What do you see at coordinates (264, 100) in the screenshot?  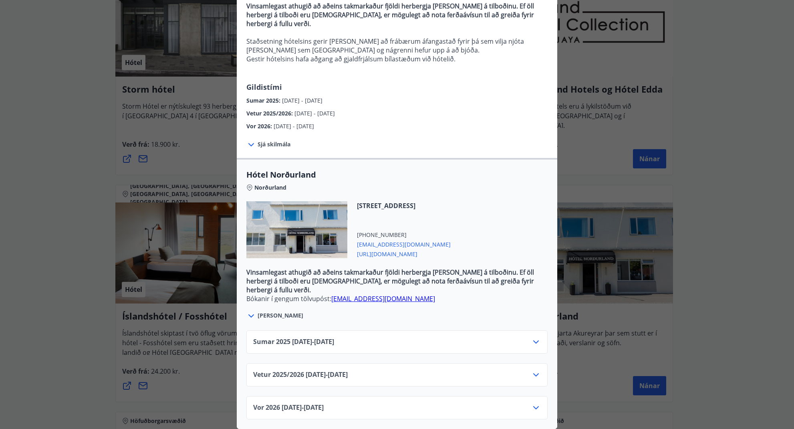 I see `span: Sumar 2025 :` at bounding box center [264, 100].